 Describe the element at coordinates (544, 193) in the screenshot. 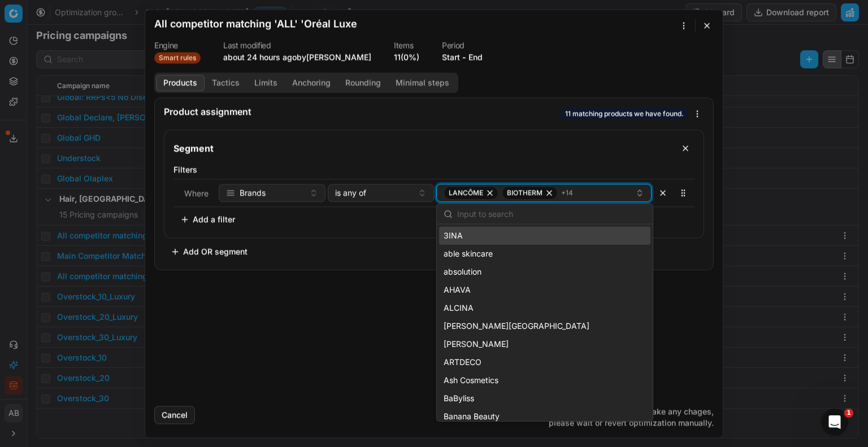

I see `button: LANCÔMEBIOTHERM+14` at that location.